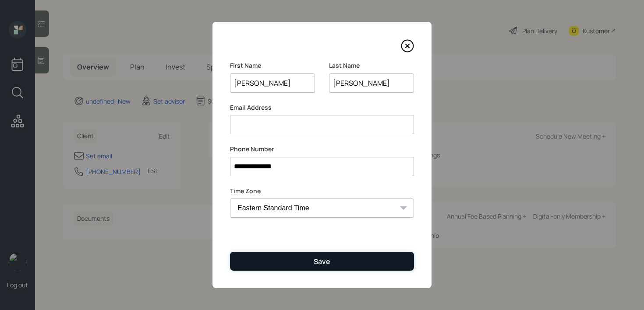 The width and height of the screenshot is (644, 310). Describe the element at coordinates (322, 261) in the screenshot. I see `button: Save` at that location.